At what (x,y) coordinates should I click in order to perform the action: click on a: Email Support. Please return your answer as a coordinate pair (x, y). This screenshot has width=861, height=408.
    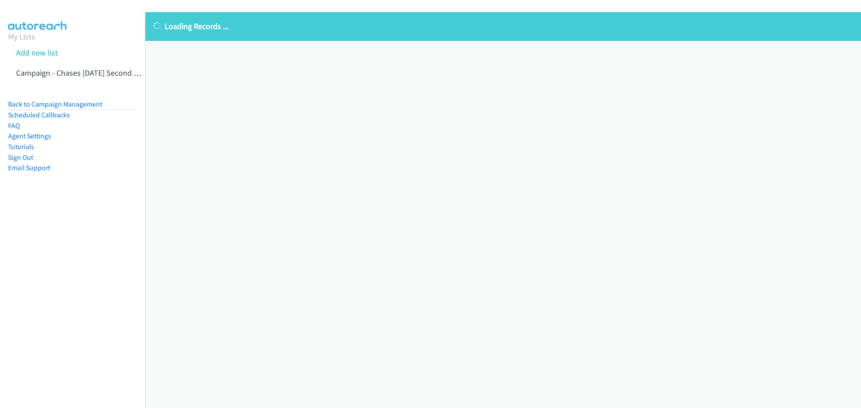
    Looking at the image, I should click on (29, 168).